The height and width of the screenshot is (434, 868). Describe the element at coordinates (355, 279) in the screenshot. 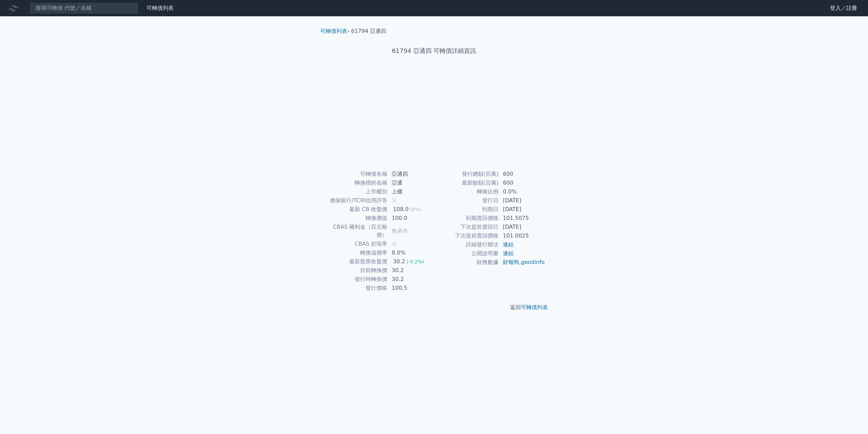

I see `td: 發行時轉換價` at that location.